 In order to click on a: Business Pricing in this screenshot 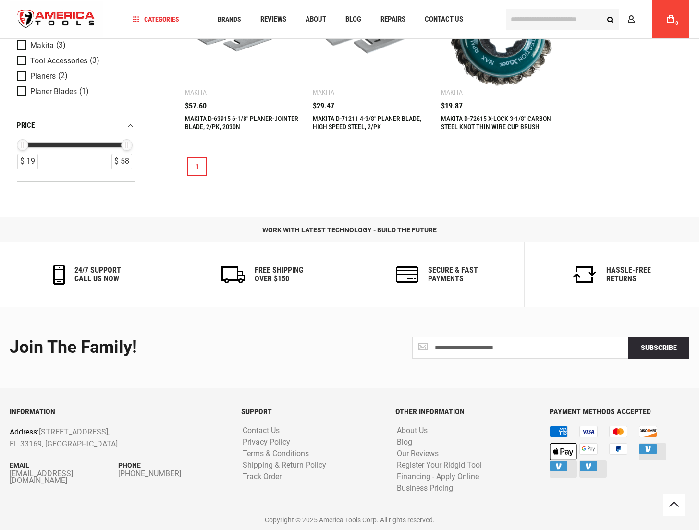, I will do `click(424, 488)`.